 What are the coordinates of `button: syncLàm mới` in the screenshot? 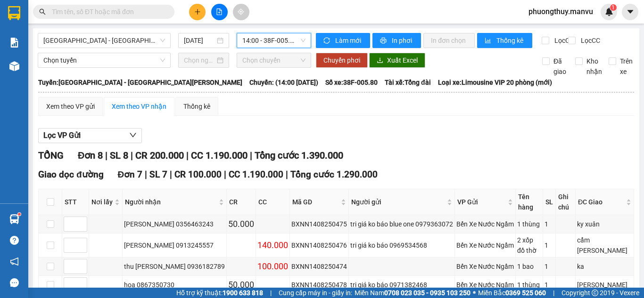 It's located at (343, 41).